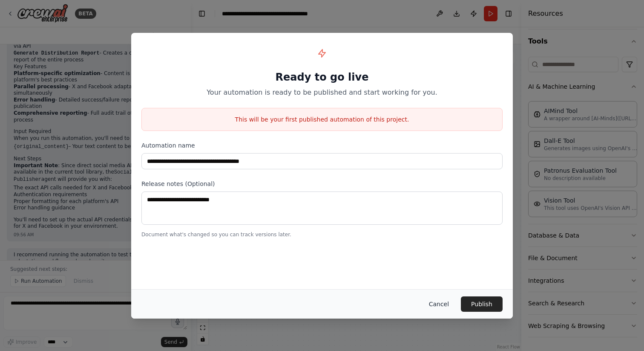 The width and height of the screenshot is (644, 351). Describe the element at coordinates (439, 303) in the screenshot. I see `button: Cancel` at that location.